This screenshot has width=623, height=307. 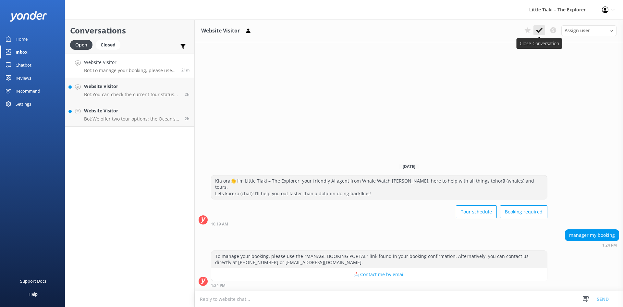 What do you see at coordinates (23, 65) in the screenshot?
I see `div: Chatbot` at bounding box center [23, 65].